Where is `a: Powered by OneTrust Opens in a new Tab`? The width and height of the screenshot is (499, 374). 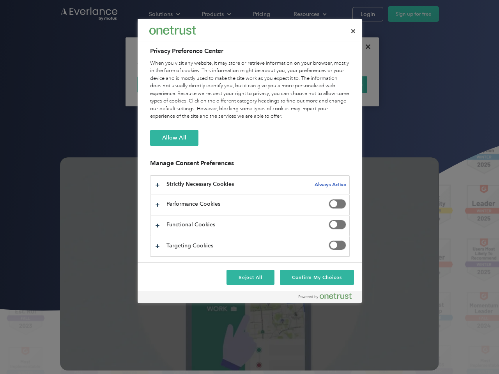
a: Powered by OneTrust Opens in a new Tab is located at coordinates (328, 298).